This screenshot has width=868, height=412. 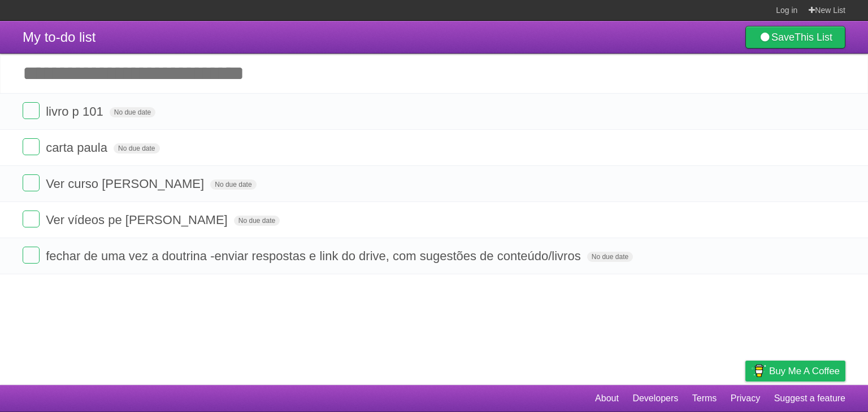 What do you see at coordinates (315, 256) in the screenshot?
I see `span: fechar de uma vez a doutrina -enviar respostas e link do drive, com sugestões de conteúdo/livros` at bounding box center [315, 256].